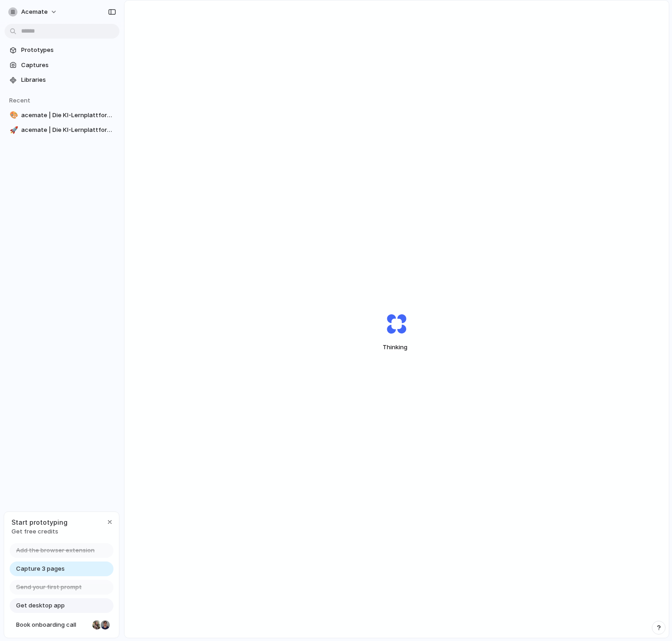 Image resolution: width=672 pixels, height=641 pixels. What do you see at coordinates (62, 65) in the screenshot?
I see `a: Captures` at bounding box center [62, 65].